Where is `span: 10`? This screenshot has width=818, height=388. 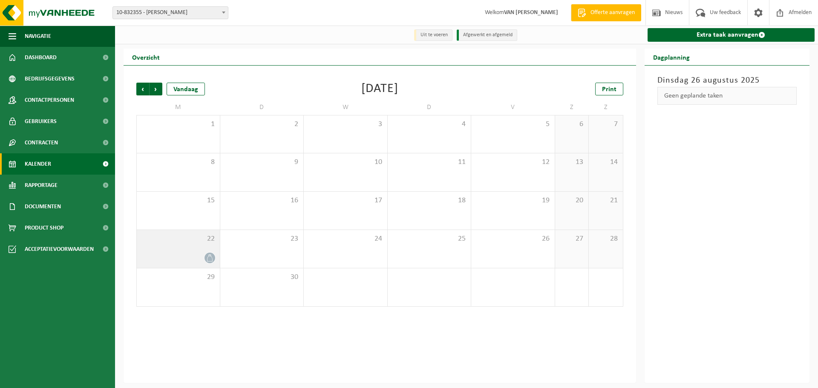
span: 10 is located at coordinates (345, 162).